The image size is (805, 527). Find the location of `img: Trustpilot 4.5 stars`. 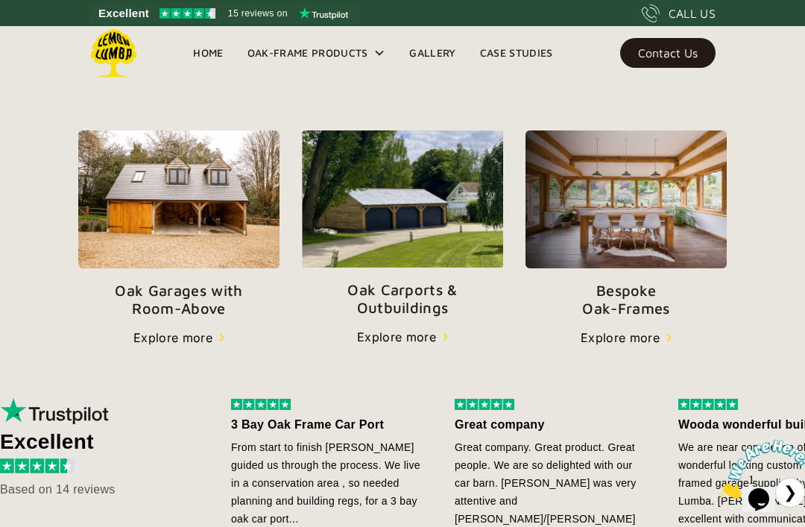

img: Trustpilot 4.5 stars is located at coordinates (187, 13).